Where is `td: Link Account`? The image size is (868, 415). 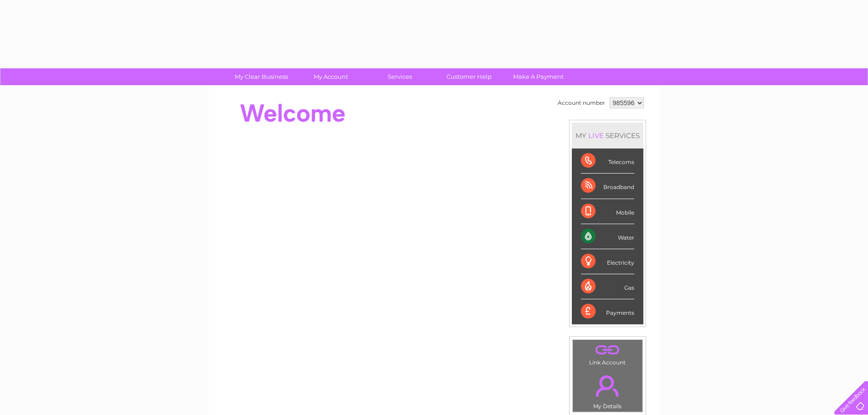 td: Link Account is located at coordinates (607, 353).